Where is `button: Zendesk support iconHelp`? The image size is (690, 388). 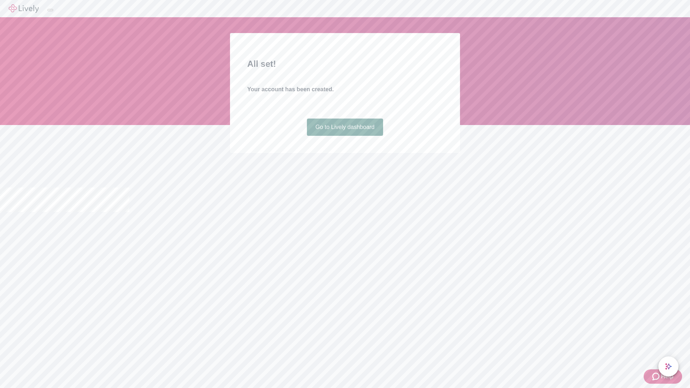 button: Zendesk support iconHelp is located at coordinates (662, 376).